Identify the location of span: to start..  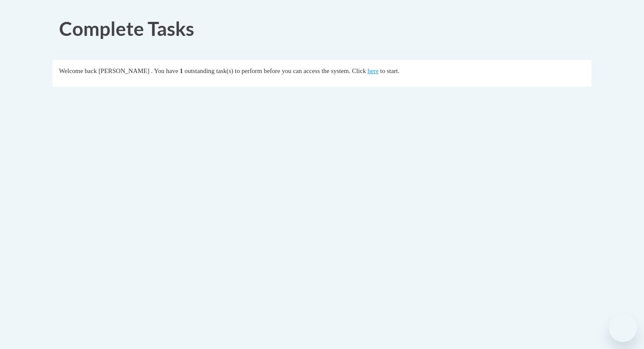
(390, 71).